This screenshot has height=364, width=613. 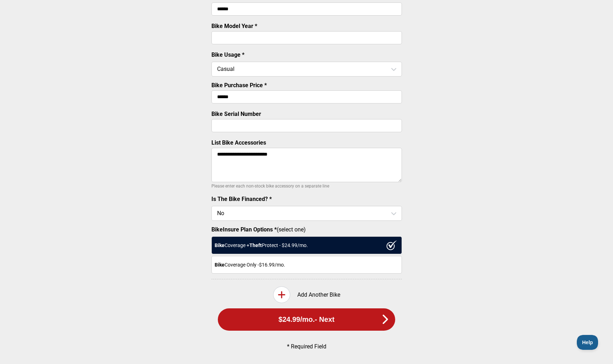 I want to click on img: ux1sgP1Haf775SAghJI38DyDlYP+32lKFAAAAAElFTkSuQmCC, so click(x=391, y=246).